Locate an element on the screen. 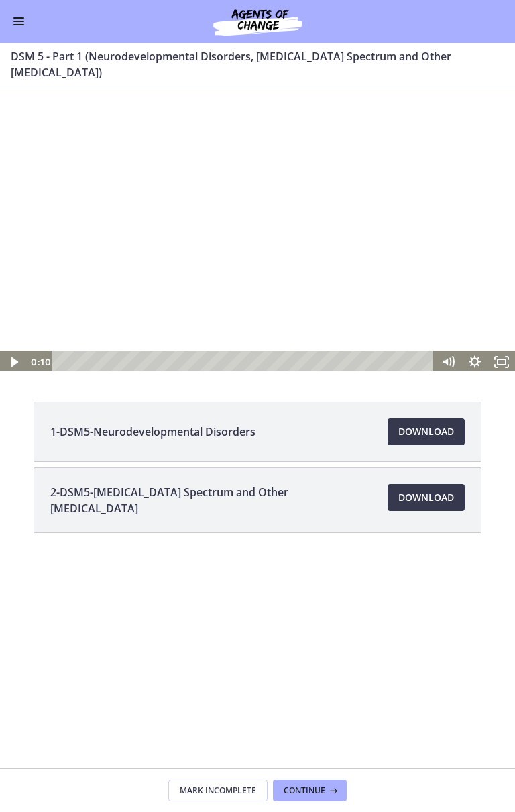  button: Continue is located at coordinates (310, 791).